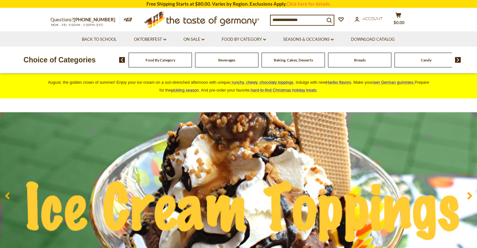 The height and width of the screenshot is (248, 477). Describe the element at coordinates (284, 90) in the screenshot. I see `a: hard-to-find Christmas holiday treats` at that location.